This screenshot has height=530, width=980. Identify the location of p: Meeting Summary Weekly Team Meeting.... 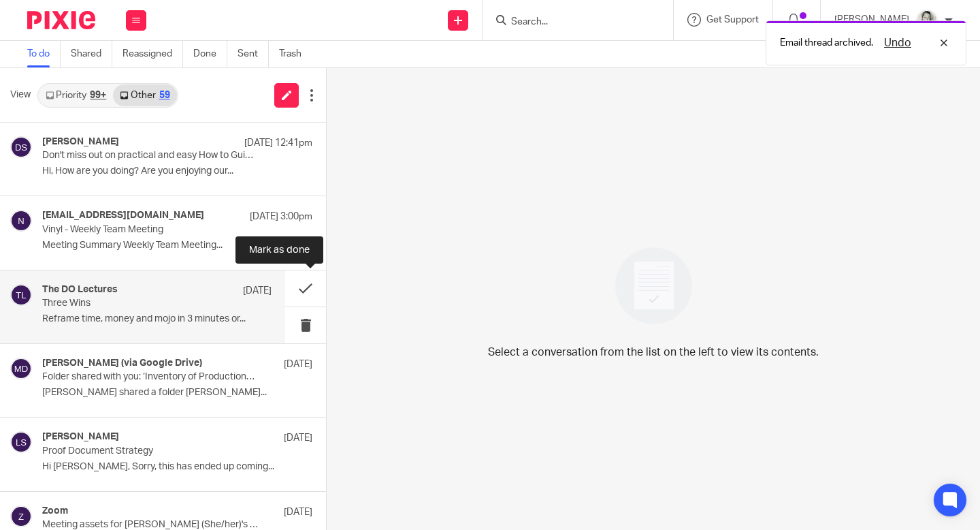
(177, 245).